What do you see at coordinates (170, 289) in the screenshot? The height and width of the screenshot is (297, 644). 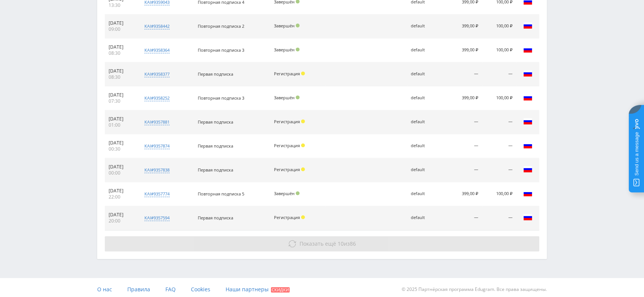 I see `span: FAQ` at bounding box center [170, 289].